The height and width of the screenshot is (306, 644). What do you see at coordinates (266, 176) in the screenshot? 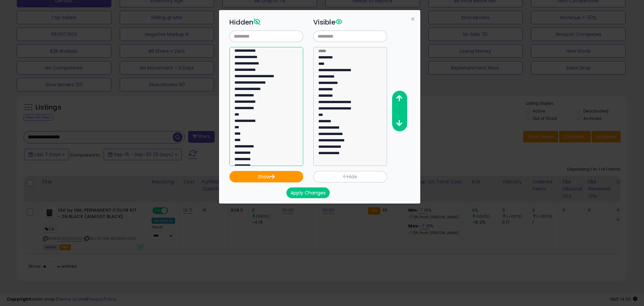
I see `button: Show` at bounding box center [266, 176].